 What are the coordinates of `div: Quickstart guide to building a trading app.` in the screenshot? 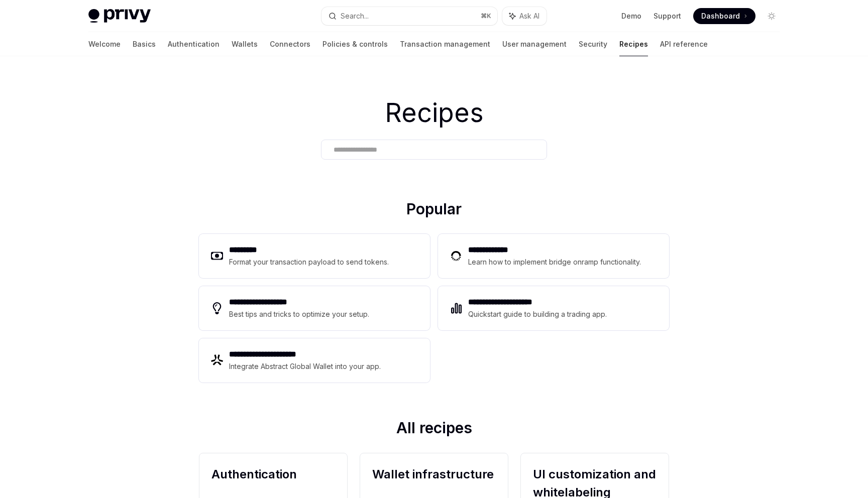 It's located at (538, 314).